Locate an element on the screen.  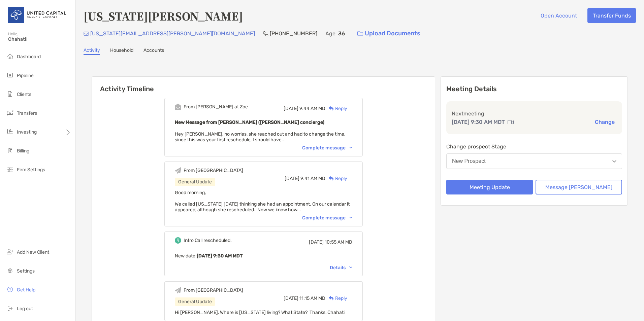
img: firm-settings icon is located at coordinates (10, 169).